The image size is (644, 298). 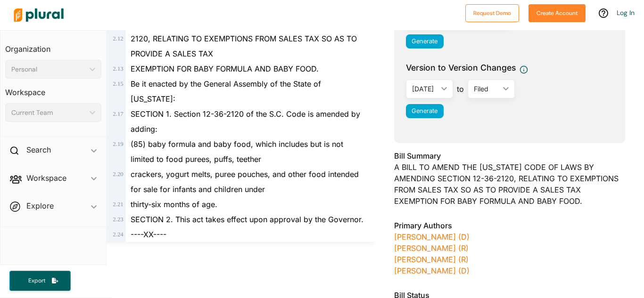 I want to click on span: (85) baby formula and baby food, which includes but is not limited to food purees, puffs, teether, so click(x=236, y=152).